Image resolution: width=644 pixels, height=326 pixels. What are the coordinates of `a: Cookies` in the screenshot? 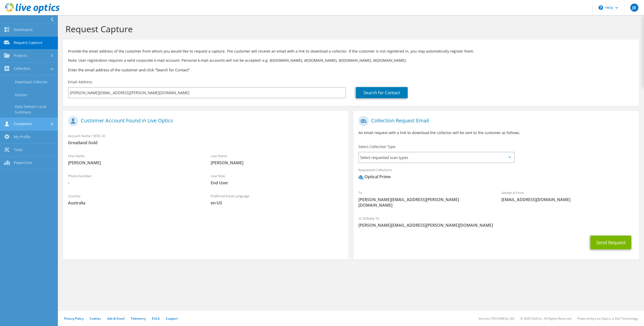 It's located at (95, 319).